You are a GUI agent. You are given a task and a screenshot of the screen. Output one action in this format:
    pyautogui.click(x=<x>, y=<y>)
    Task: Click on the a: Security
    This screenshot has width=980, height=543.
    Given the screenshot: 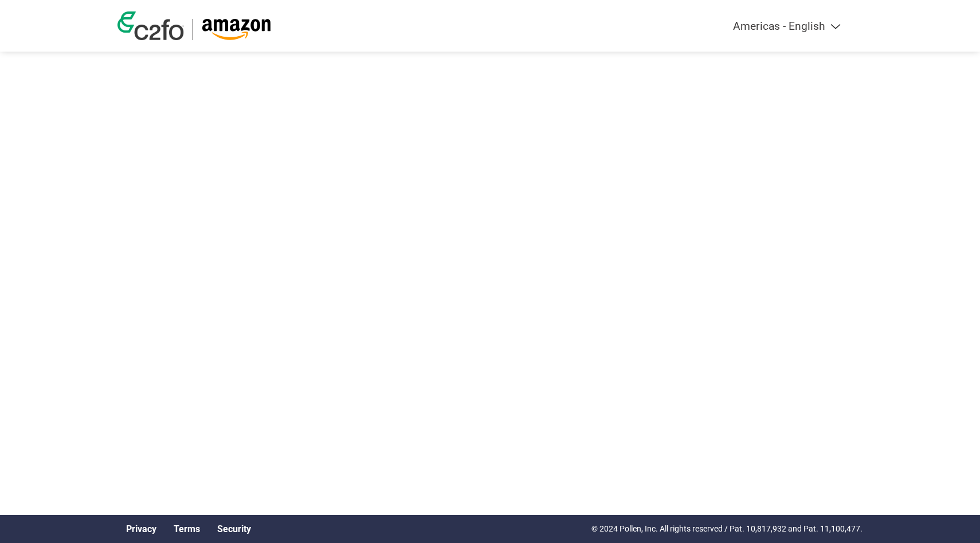 What is the action you would take?
    pyautogui.click(x=234, y=529)
    